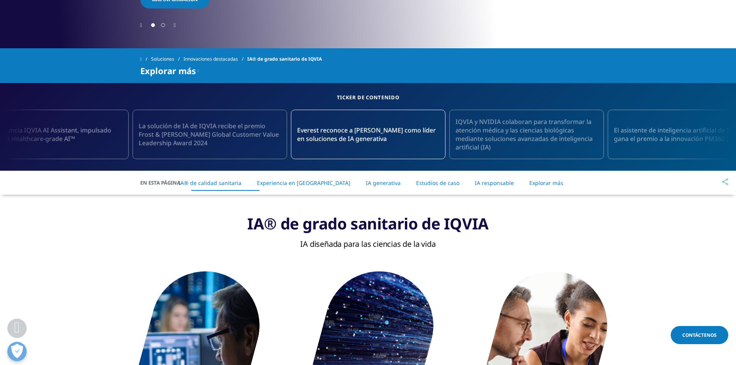  What do you see at coordinates (210, 134) in the screenshot?
I see `div: 5 / 10` at bounding box center [210, 134].